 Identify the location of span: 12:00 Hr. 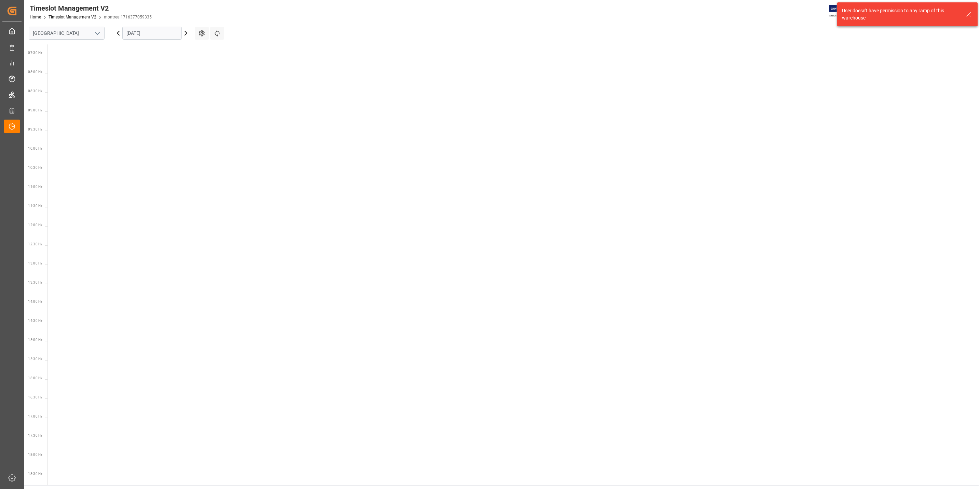
(35, 225).